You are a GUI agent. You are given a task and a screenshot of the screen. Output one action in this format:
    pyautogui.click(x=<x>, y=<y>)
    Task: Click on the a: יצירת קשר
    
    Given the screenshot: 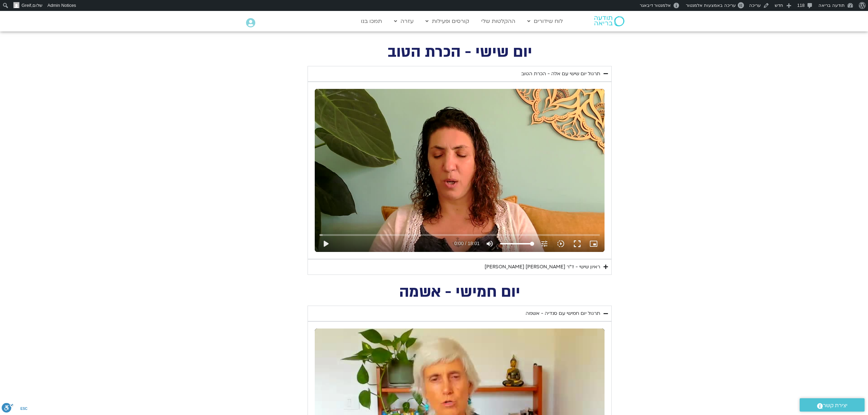 What is the action you would take?
    pyautogui.click(x=832, y=404)
    